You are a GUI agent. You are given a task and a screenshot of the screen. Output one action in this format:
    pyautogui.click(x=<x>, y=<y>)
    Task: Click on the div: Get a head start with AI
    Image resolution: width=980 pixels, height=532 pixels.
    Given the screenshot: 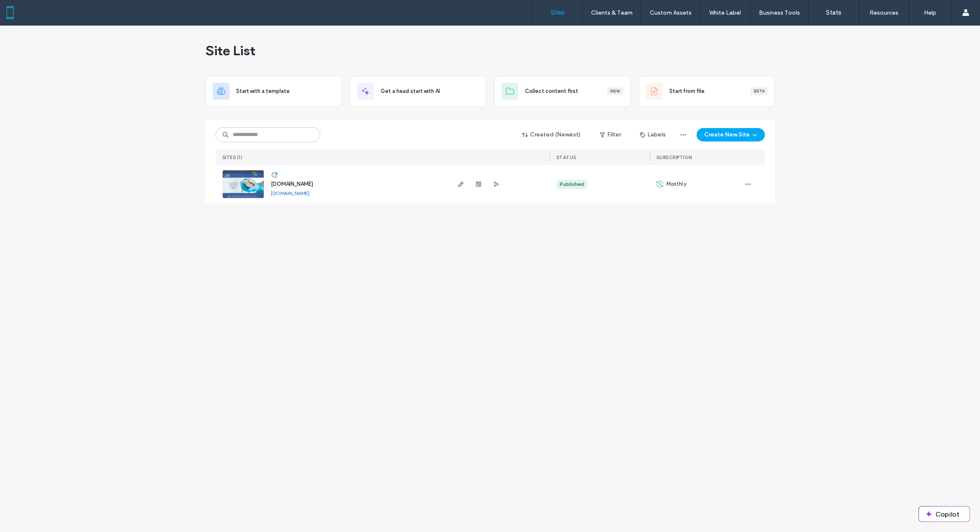 What is the action you would take?
    pyautogui.click(x=418, y=91)
    